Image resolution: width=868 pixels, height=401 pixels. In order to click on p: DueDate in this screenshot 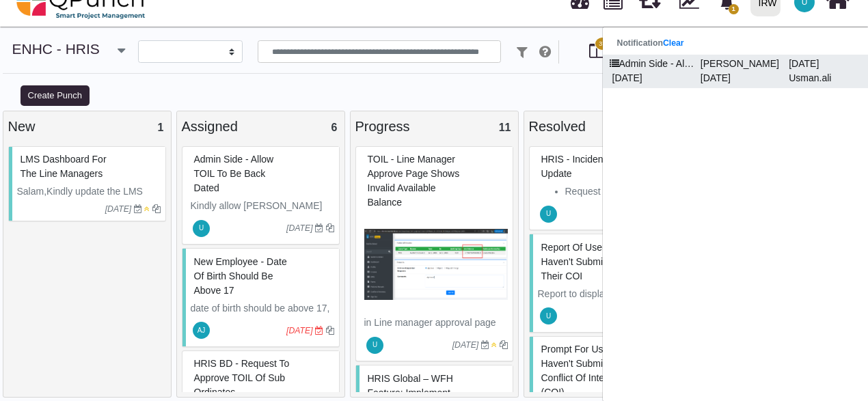, I will do `click(739, 78)`.